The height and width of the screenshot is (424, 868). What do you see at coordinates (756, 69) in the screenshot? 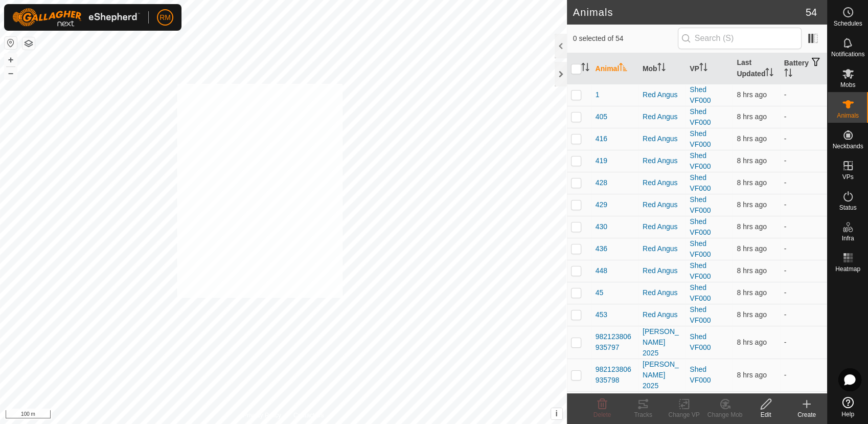
I see `th: Last Updated` at bounding box center [756, 69].